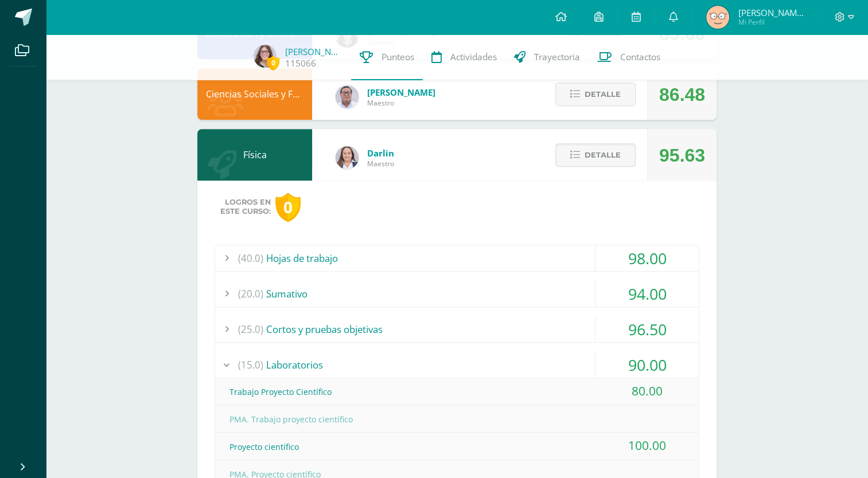 The height and width of the screenshot is (478, 868). What do you see at coordinates (265, 56) in the screenshot?
I see `img: 8f9aebd5e04b31991deb9a62bc283e72.png` at bounding box center [265, 56].